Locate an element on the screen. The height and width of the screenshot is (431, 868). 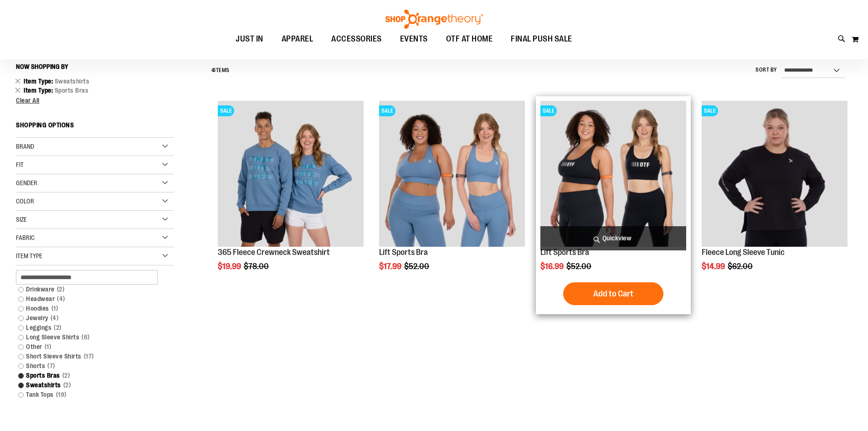
span: Add to Cart is located at coordinates (614, 293).